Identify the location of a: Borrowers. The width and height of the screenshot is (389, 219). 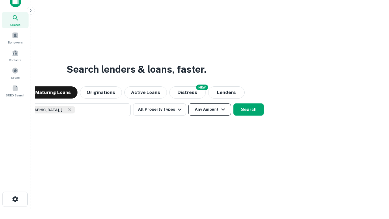
(15, 38).